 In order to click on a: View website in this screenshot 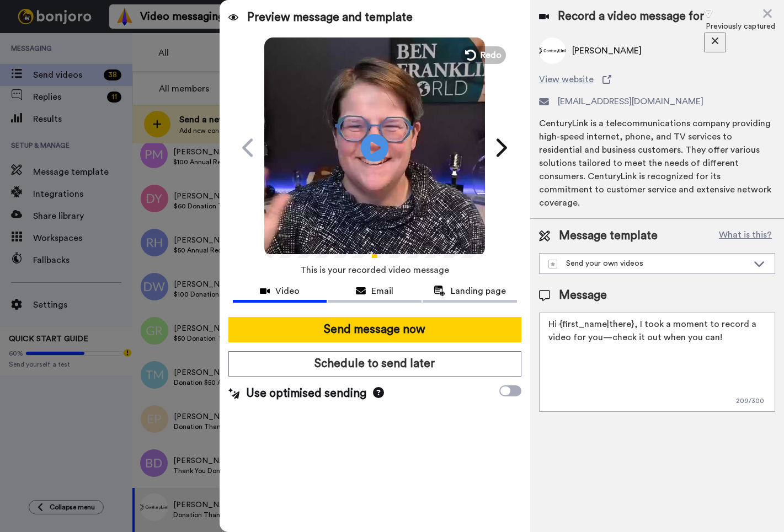, I will do `click(657, 80)`.